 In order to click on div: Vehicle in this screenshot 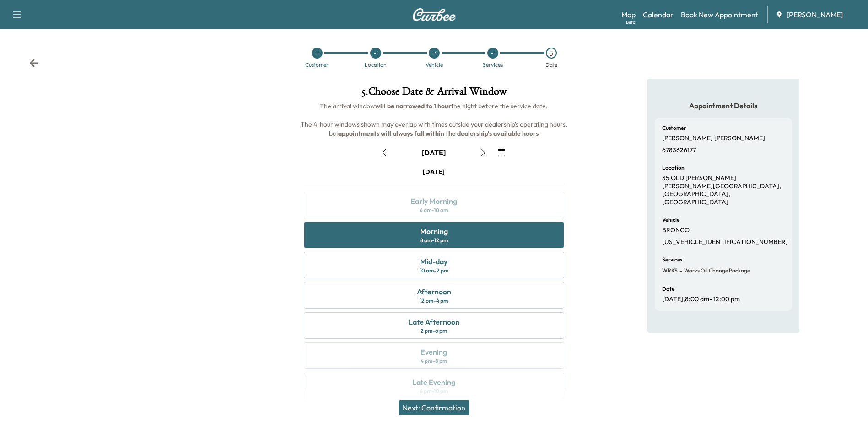, I will do `click(434, 65)`.